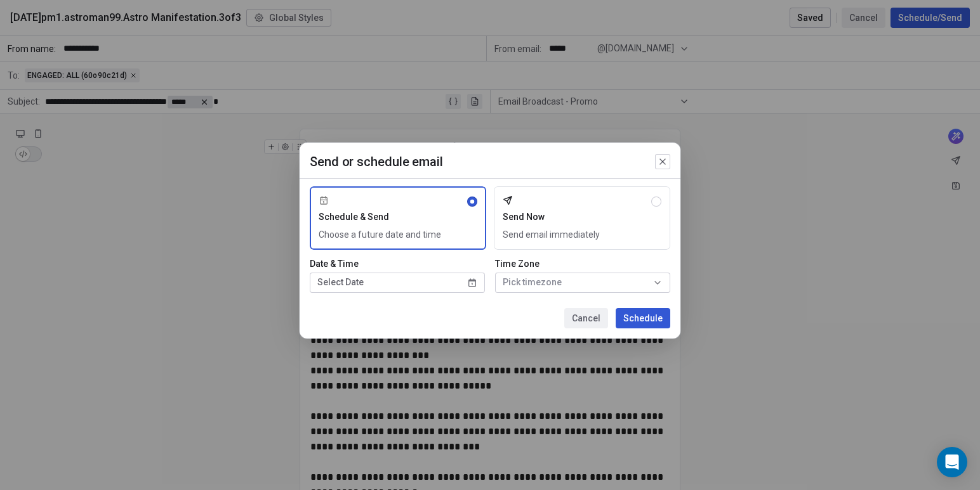  What do you see at coordinates (532, 282) in the screenshot?
I see `span: Pick timezone` at bounding box center [532, 282].